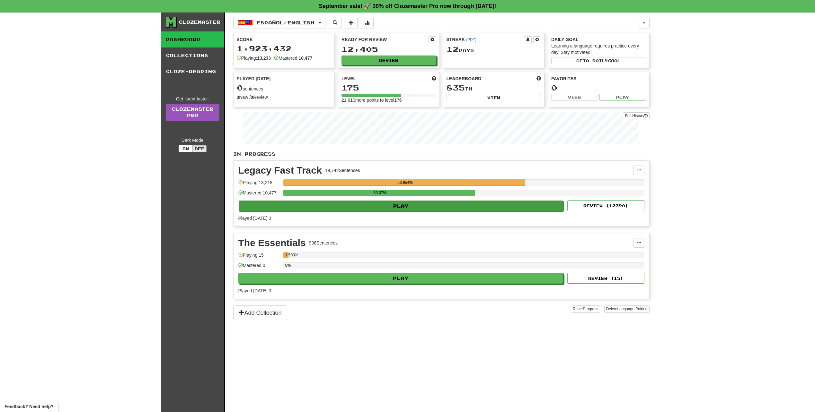 This screenshot has width=815, height=412. What do you see at coordinates (632, 309) in the screenshot?
I see `span: Language Pairing` at bounding box center [632, 309].